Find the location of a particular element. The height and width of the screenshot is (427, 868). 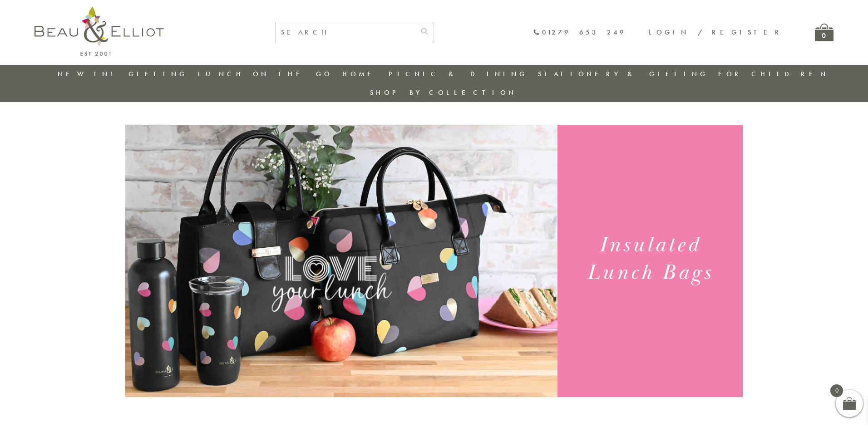

div: 0 is located at coordinates (824, 32).